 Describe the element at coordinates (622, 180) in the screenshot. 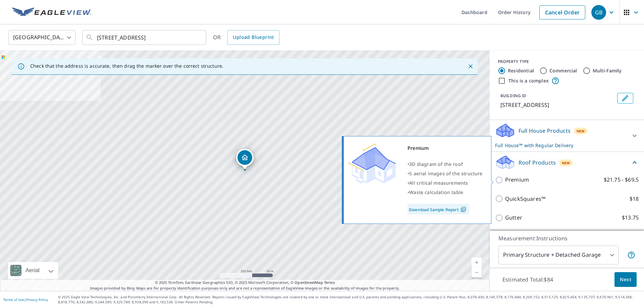

I see `p: $21.75 - $69.5` at that location.